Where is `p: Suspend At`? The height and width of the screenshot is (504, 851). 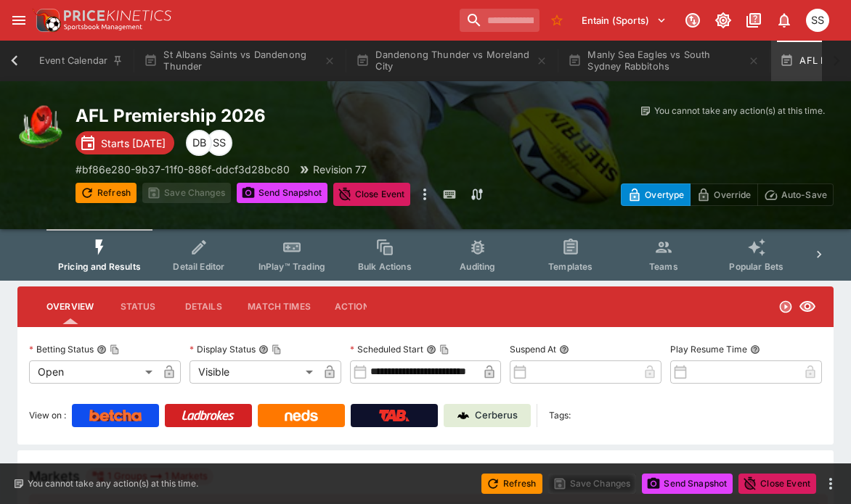
p: Suspend At is located at coordinates (532, 349).